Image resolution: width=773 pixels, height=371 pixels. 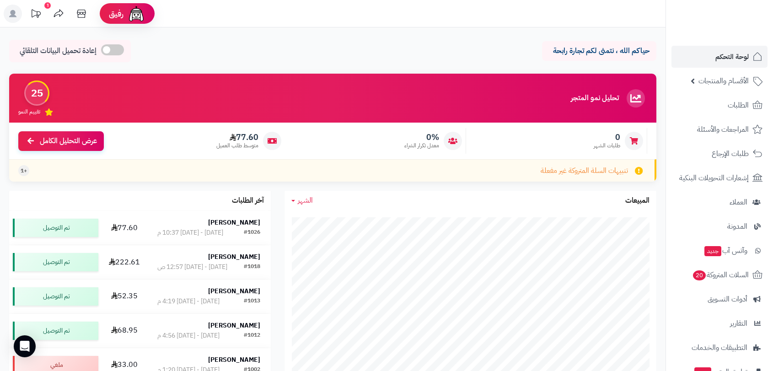 What do you see at coordinates (719, 129) in the screenshot?
I see `a: المراجعات والأسئلة` at bounding box center [719, 129].